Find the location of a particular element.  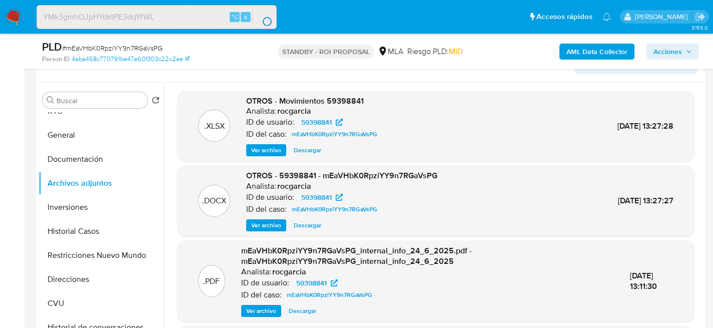

b: AML Data Collector is located at coordinates (597, 52).